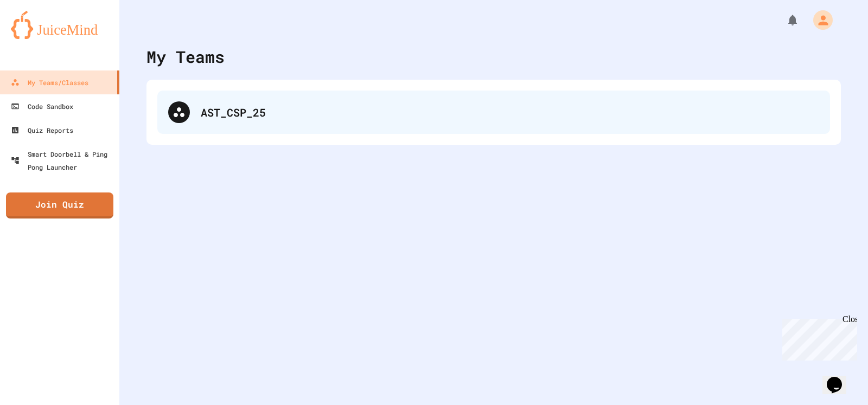 Image resolution: width=868 pixels, height=405 pixels. I want to click on img: logo-orange.svg, so click(59, 25).